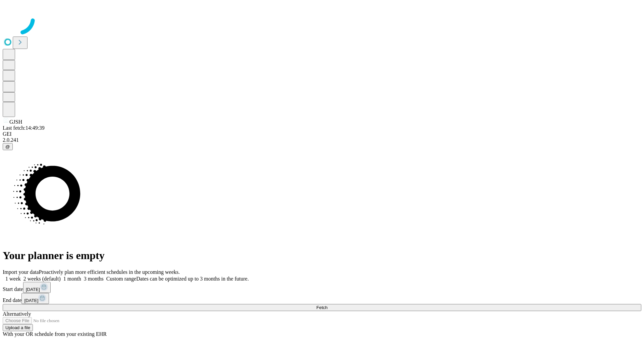 This screenshot has width=644, height=362. I want to click on button: Upload a file, so click(18, 327).